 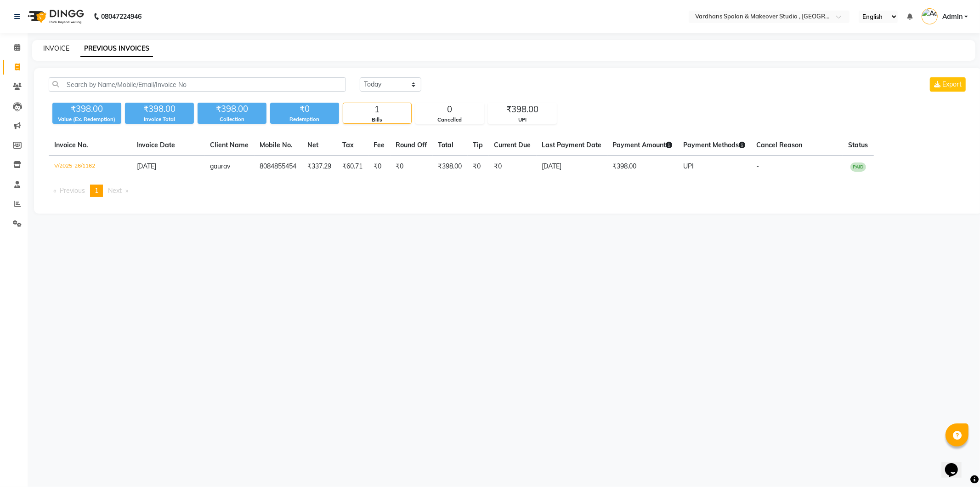 I want to click on b: 08047224946, so click(x=121, y=17).